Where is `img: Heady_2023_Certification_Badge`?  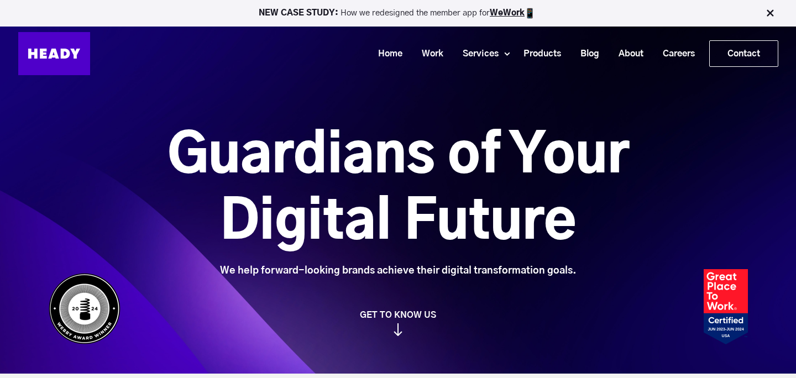
img: Heady_2023_Certification_Badge is located at coordinates (726, 307).